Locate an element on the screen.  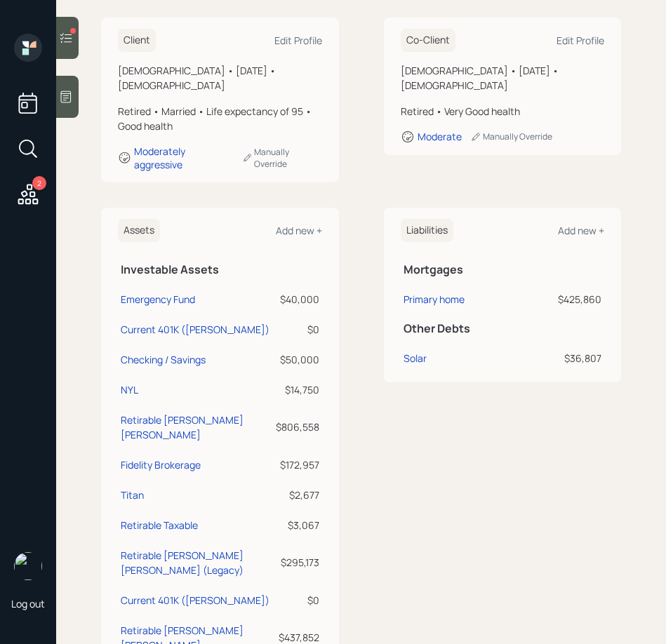
div: Moderate is located at coordinates (439, 136).